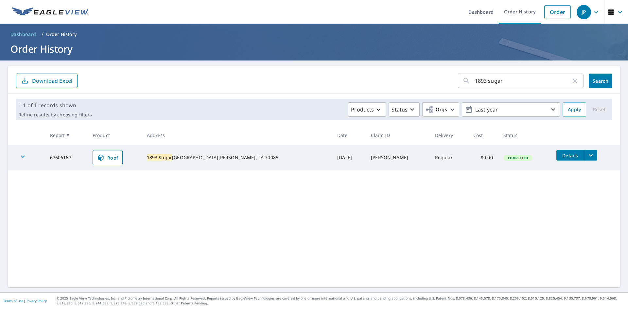  Describe the element at coordinates (314, 49) in the screenshot. I see `h1: Order History` at that location.